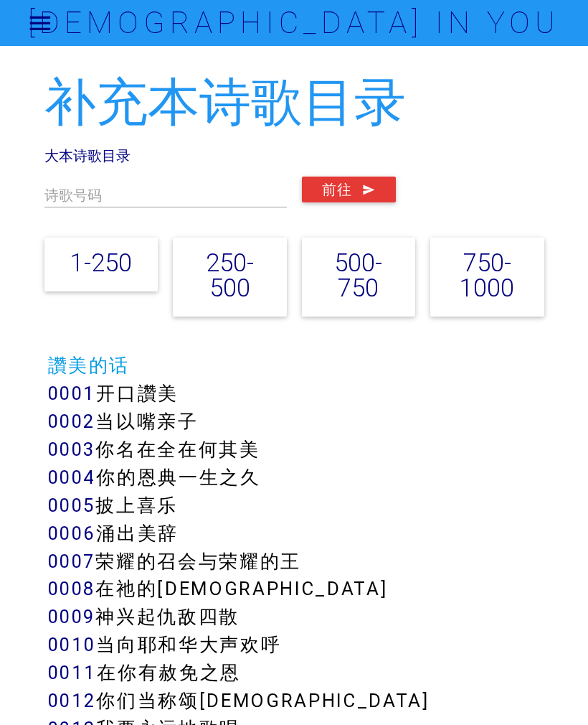  I want to click on a: 1-250, so click(101, 262).